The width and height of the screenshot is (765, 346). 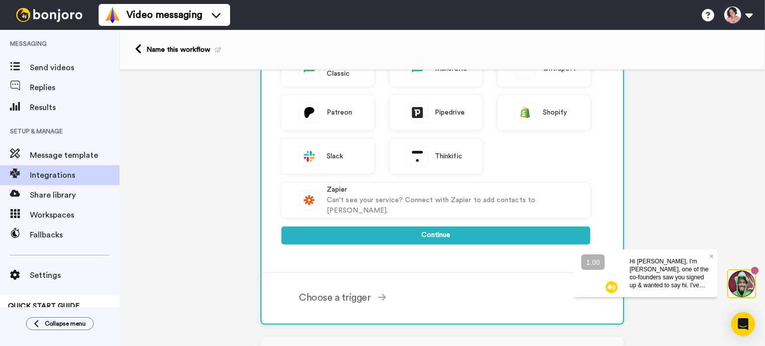 What do you see at coordinates (75, 68) in the screenshot?
I see `span: Send videos` at bounding box center [75, 68].